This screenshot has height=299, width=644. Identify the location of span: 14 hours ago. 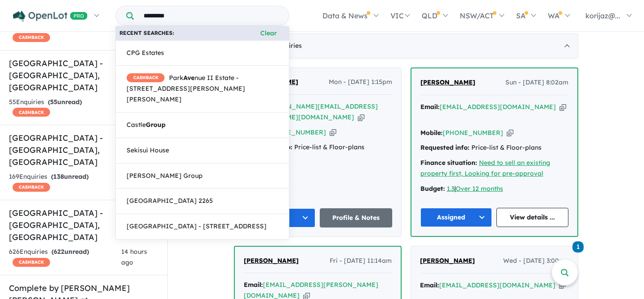
(134, 257).